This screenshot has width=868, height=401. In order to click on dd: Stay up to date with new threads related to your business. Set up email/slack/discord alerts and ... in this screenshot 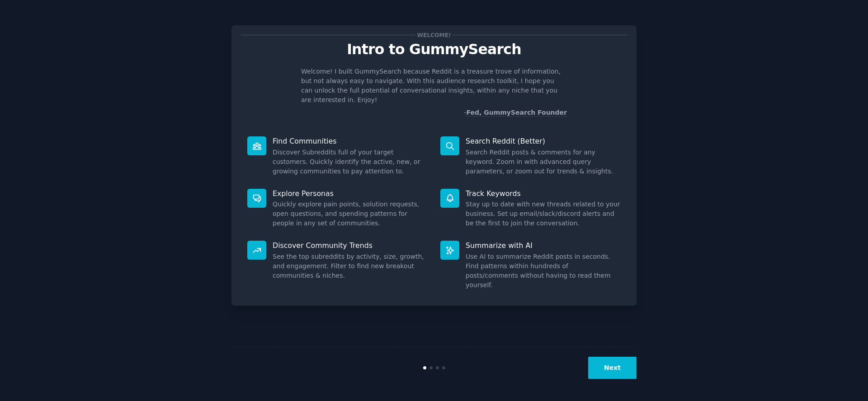, I will do `click(543, 214)`.